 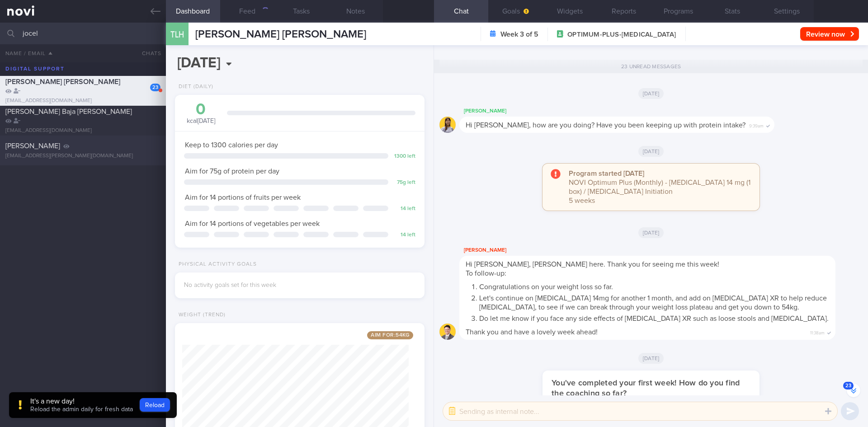 I want to click on span: To follow-up:, so click(x=486, y=274).